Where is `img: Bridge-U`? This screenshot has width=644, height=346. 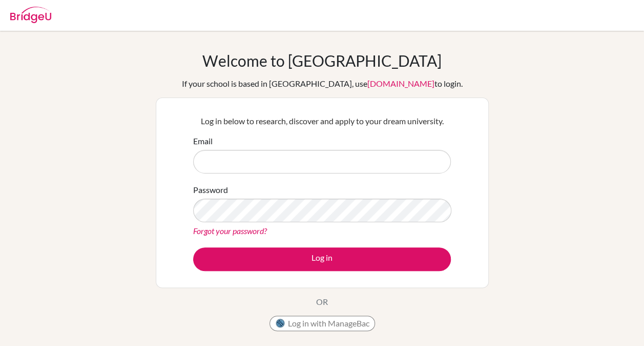
img: Bridge-U is located at coordinates (30, 15).